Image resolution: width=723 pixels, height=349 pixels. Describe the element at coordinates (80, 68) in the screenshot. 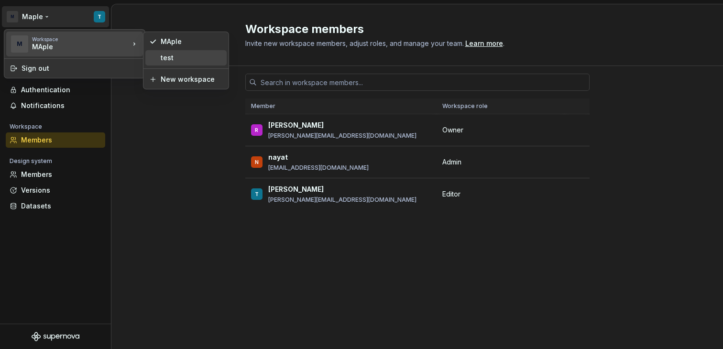

I see `div: Sign out` at that location.